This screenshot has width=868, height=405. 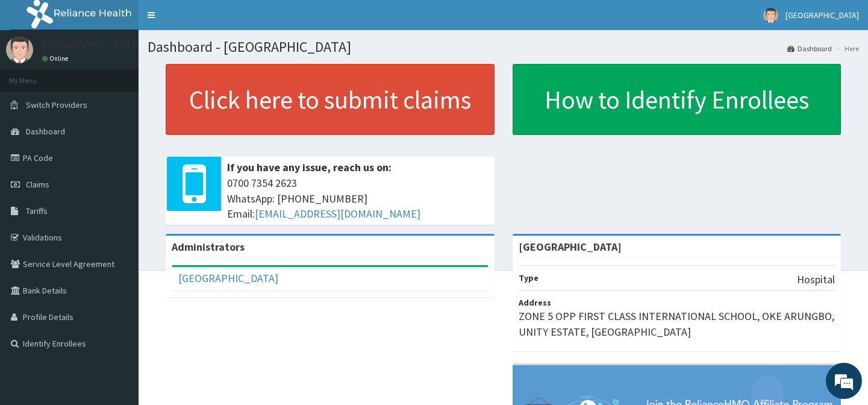 I want to click on p: Hospital, so click(x=815, y=280).